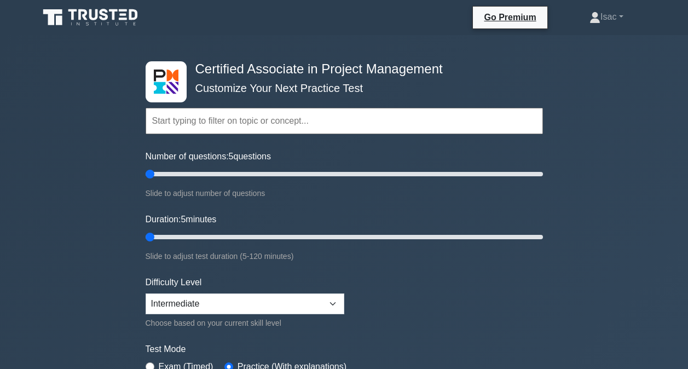  I want to click on label: Test Mode, so click(344, 349).